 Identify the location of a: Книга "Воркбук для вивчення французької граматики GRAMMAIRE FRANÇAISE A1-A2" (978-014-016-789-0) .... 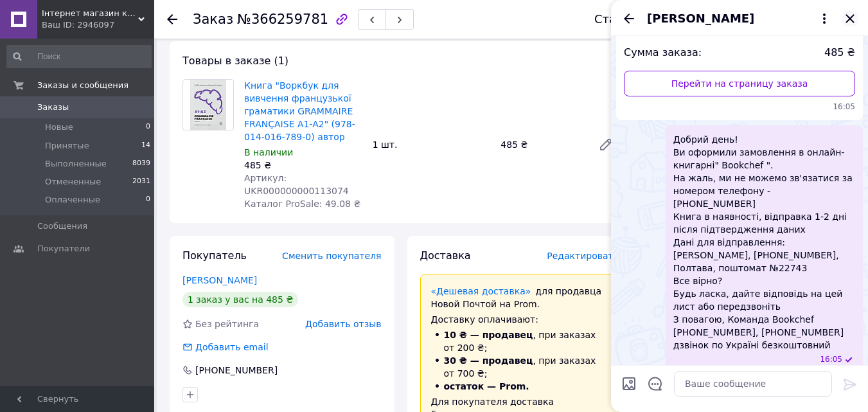
(299, 111).